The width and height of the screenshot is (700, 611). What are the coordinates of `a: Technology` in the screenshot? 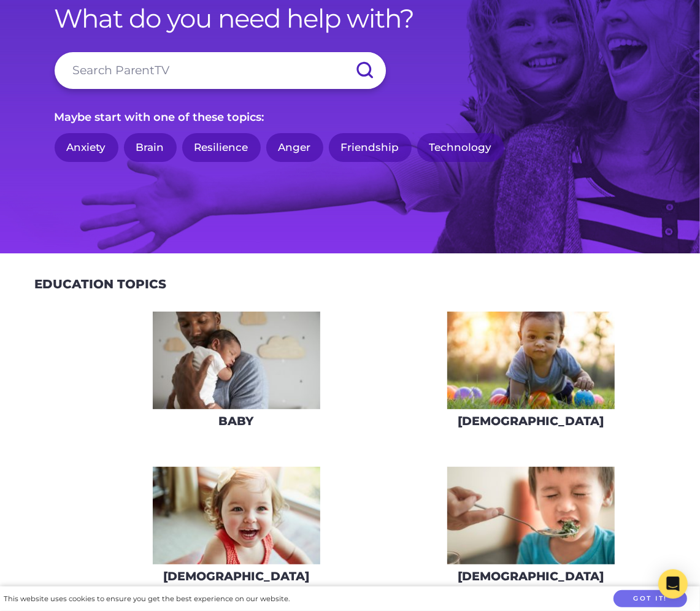 It's located at (461, 147).